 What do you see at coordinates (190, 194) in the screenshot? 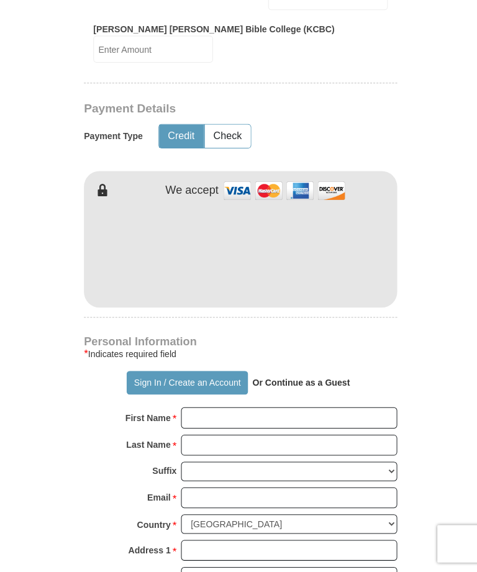
I see `h4: We accept` at bounding box center [190, 194].